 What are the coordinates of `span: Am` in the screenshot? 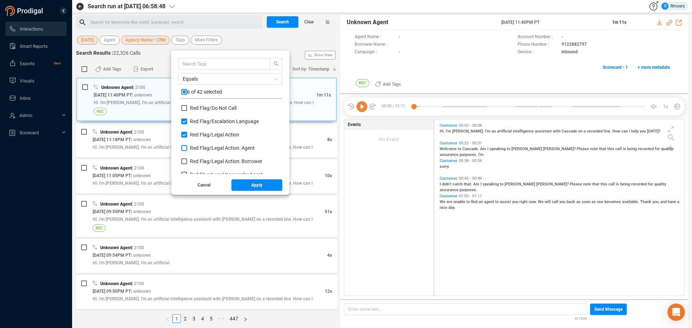 It's located at (477, 184).